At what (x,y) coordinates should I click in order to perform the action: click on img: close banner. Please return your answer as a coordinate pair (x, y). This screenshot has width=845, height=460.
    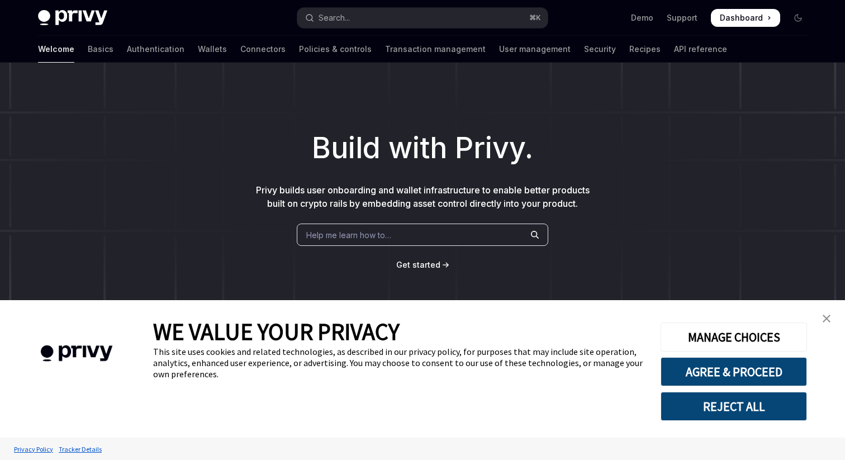
    Looking at the image, I should click on (826, 318).